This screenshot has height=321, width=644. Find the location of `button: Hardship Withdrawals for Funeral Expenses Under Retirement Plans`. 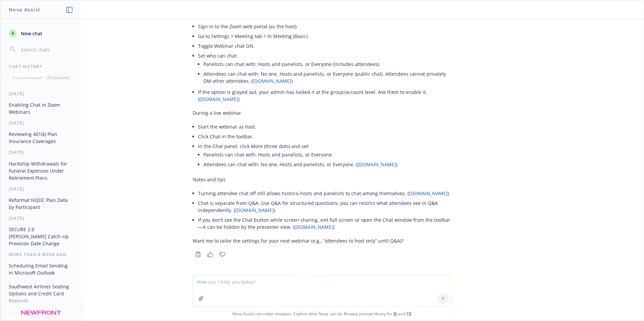

button: Hardship Withdrawals for Funeral Expenses Under Retirement Plans is located at coordinates (41, 170).